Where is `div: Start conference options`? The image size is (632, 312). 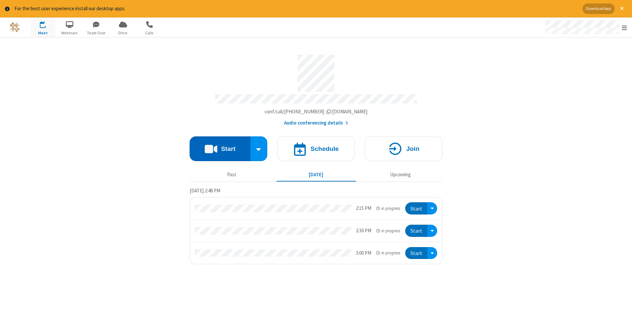 div: Start conference options is located at coordinates (259, 148).